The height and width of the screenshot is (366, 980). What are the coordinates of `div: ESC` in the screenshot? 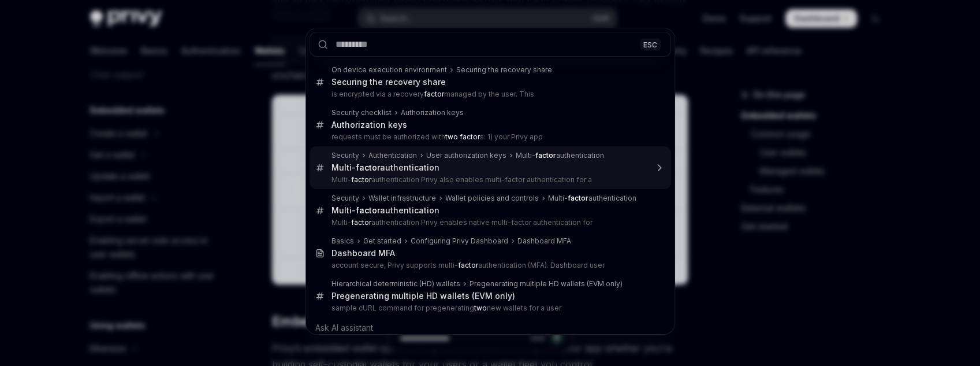 It's located at (650, 44).